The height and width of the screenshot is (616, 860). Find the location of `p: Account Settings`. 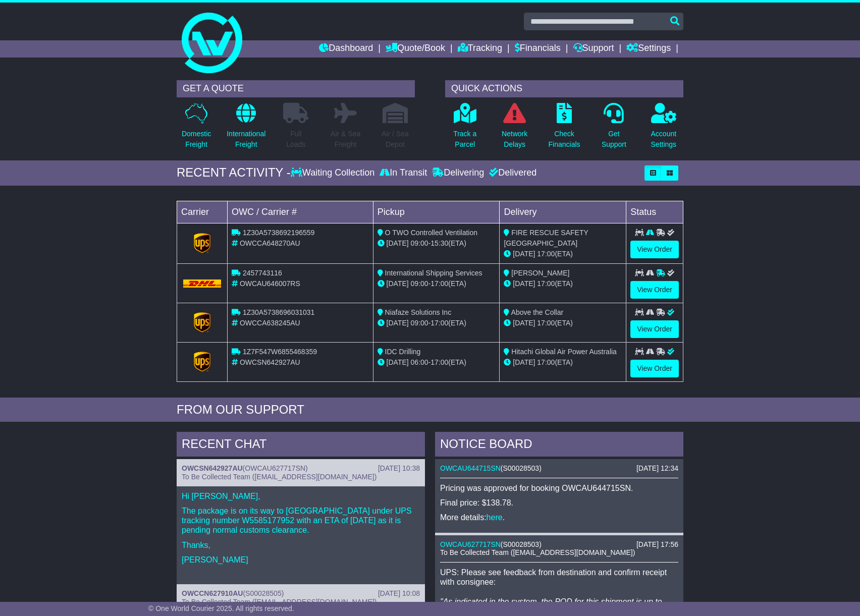

p: Account Settings is located at coordinates (664, 139).